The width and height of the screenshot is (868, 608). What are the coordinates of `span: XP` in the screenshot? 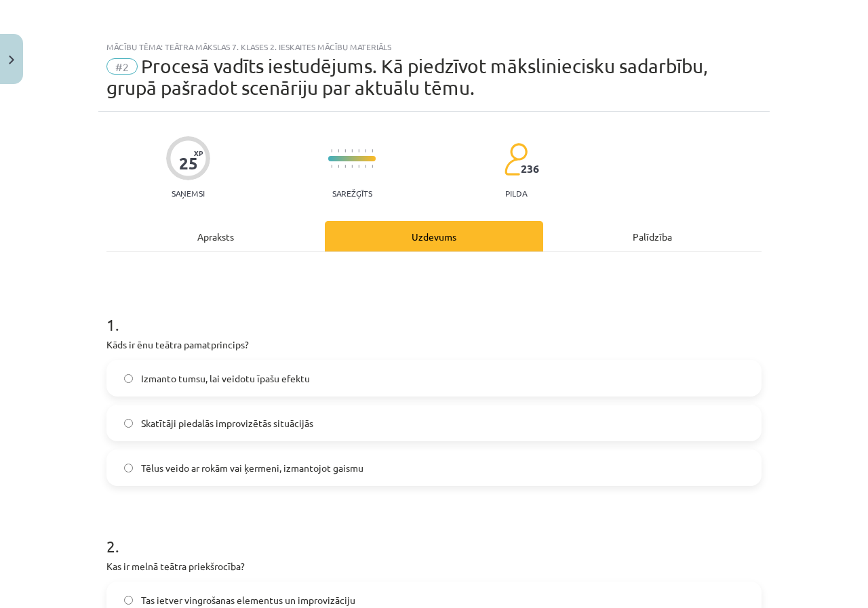 It's located at (198, 152).